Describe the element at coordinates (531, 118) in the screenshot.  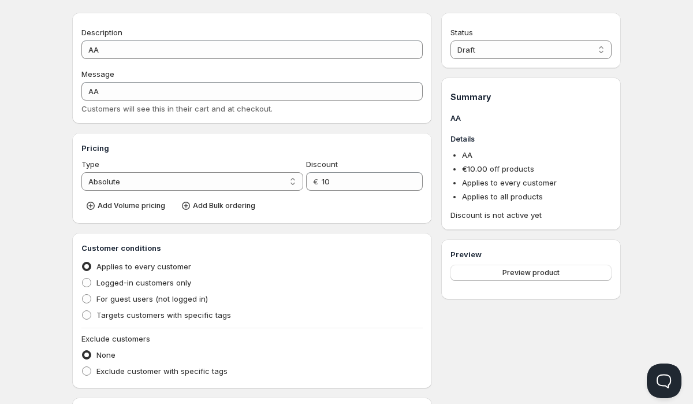
I see `h3: AA` at that location.